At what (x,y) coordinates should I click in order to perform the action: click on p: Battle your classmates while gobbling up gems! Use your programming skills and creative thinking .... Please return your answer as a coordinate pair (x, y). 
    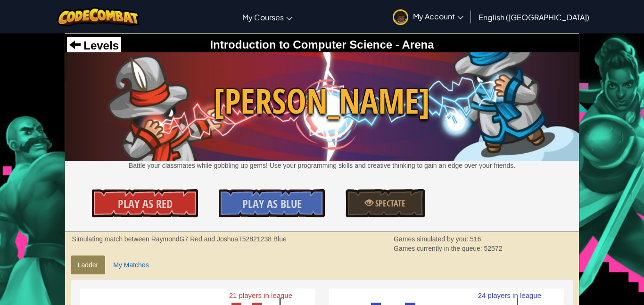
    Looking at the image, I should click on (322, 165).